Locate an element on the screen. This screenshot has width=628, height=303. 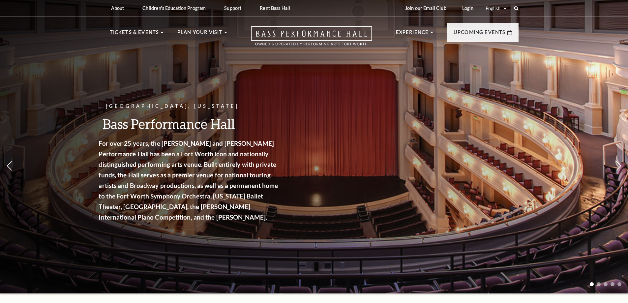
p: Children's Education Program is located at coordinates (174, 8).